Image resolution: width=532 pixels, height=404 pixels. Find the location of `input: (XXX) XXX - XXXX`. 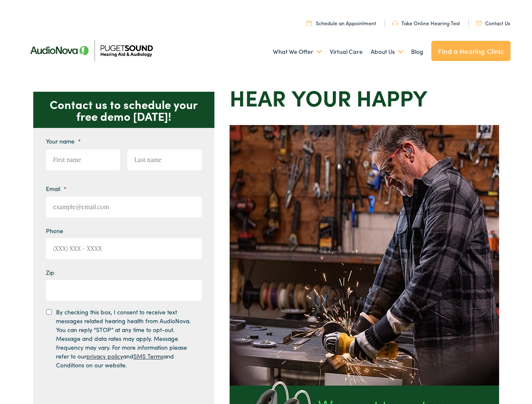

input: (XXX) XXX - XXXX is located at coordinates (124, 249).